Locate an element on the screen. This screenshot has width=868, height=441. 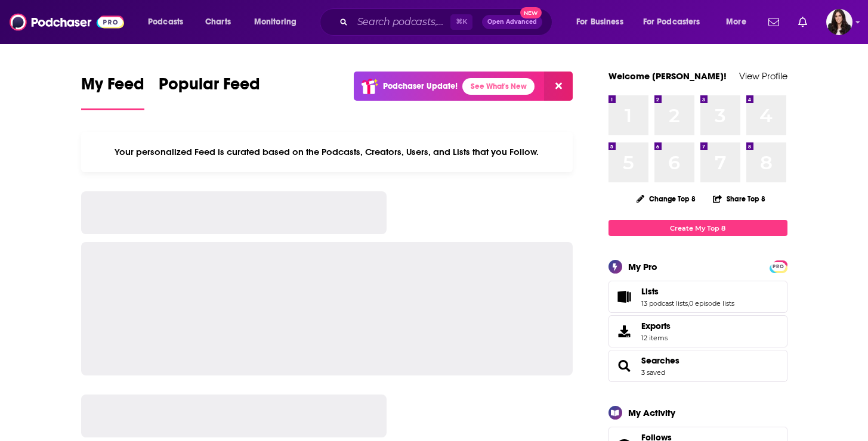
img: User Profile is located at coordinates (839, 22).